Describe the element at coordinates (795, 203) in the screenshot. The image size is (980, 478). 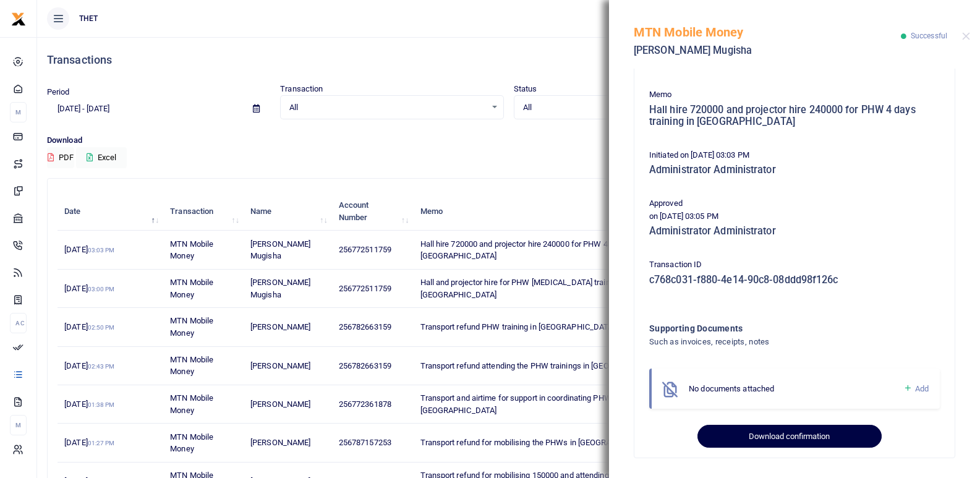
I see `p: Approved` at that location.